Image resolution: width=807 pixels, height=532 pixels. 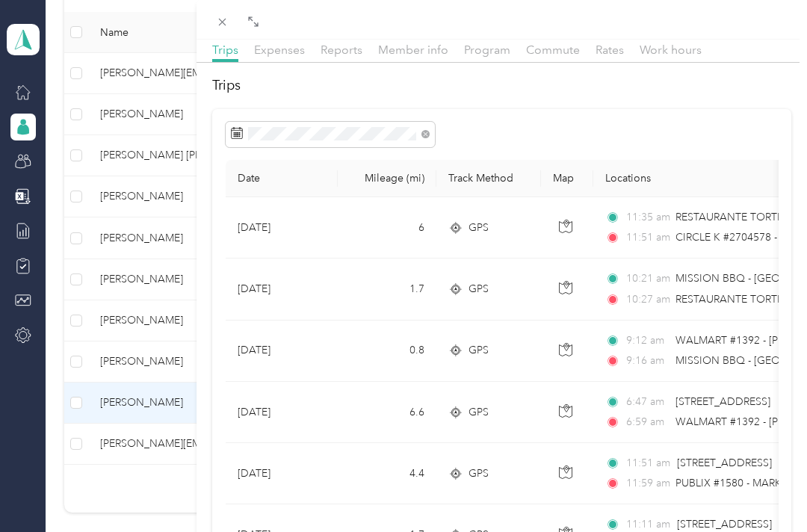 What do you see at coordinates (413, 49) in the screenshot?
I see `span: Member info` at bounding box center [413, 49].